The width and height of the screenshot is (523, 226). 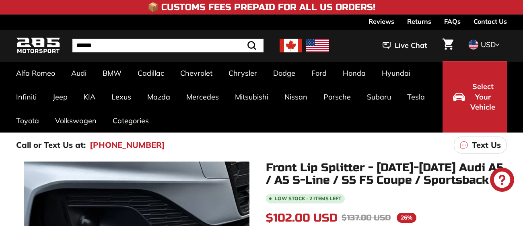 I want to click on a: Hyundai, so click(x=396, y=73).